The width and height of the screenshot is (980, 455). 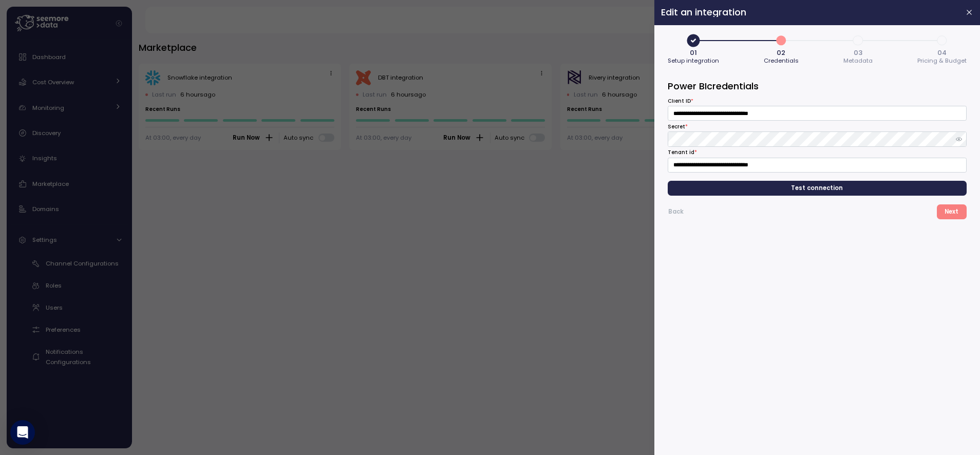 What do you see at coordinates (858, 61) in the screenshot?
I see `span: Metadata` at bounding box center [858, 61].